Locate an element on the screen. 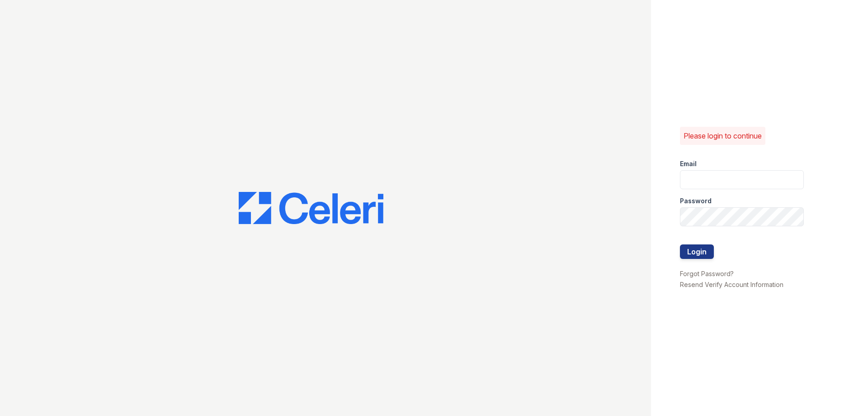  p: Please login to continue is located at coordinates (723, 136).